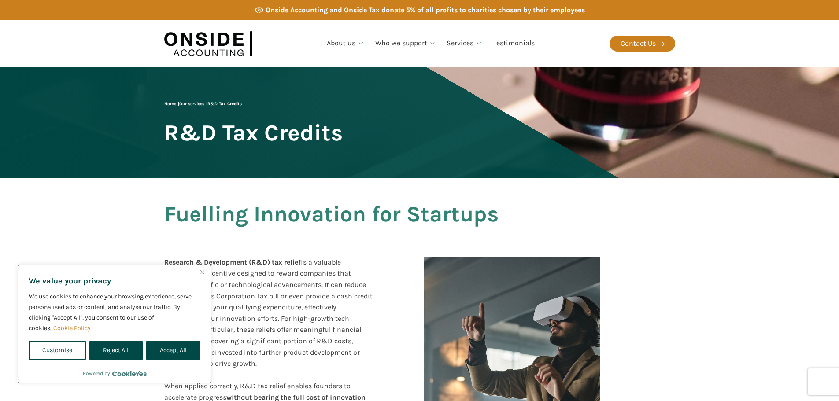 The image size is (839, 401). What do you see at coordinates (170, 104) in the screenshot?
I see `a: Home` at bounding box center [170, 104].